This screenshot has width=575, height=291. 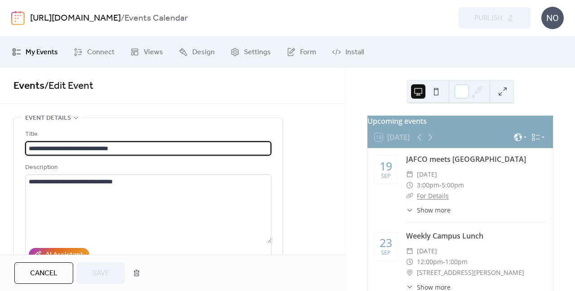 I want to click on button: AI Assistant, so click(x=59, y=255).